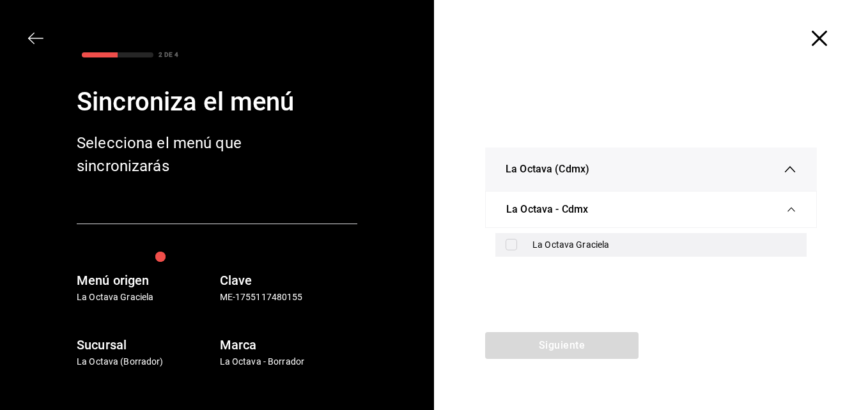 This screenshot has height=410, width=868. I want to click on span: La Octava - Cdmx, so click(547, 210).